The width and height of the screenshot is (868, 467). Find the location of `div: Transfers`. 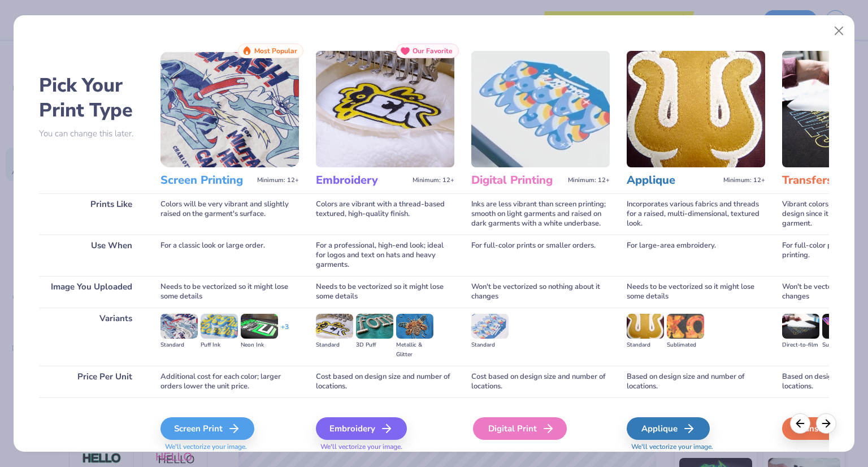

div: Transfers is located at coordinates (823, 429).